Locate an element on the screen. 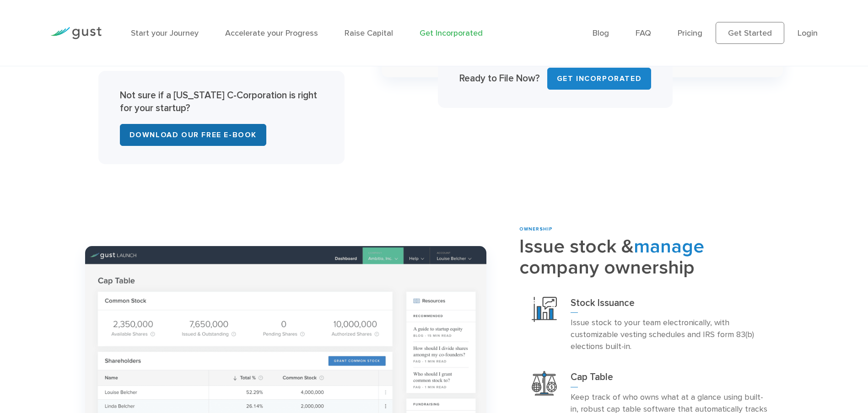  h3: Stock Issuance is located at coordinates (670, 305).